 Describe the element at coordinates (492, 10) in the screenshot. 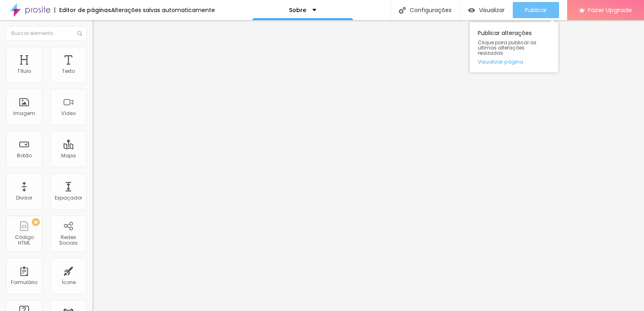

I see `span: Visualizar` at that location.